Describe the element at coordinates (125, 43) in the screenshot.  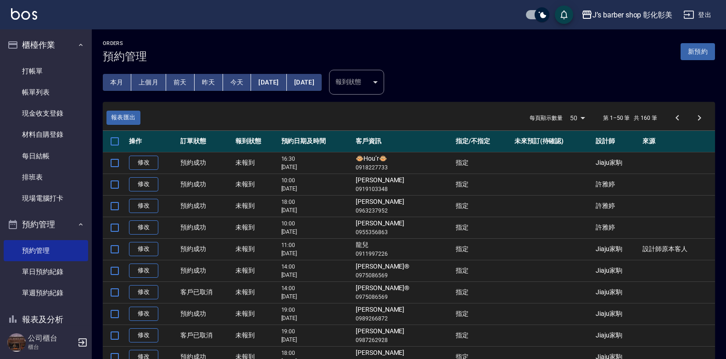
I see `h2: Orders` at that location.